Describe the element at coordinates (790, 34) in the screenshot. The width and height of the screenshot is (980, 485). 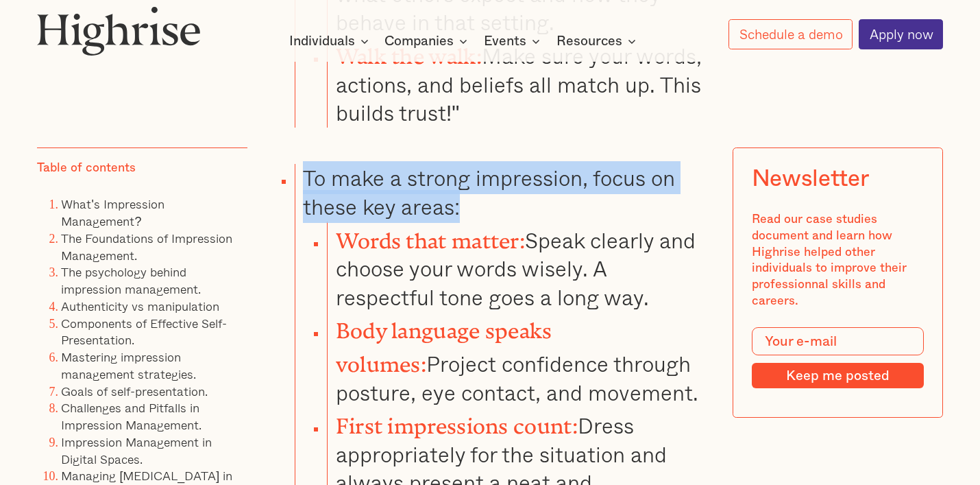
I see `a: Schedule a demo` at that location.